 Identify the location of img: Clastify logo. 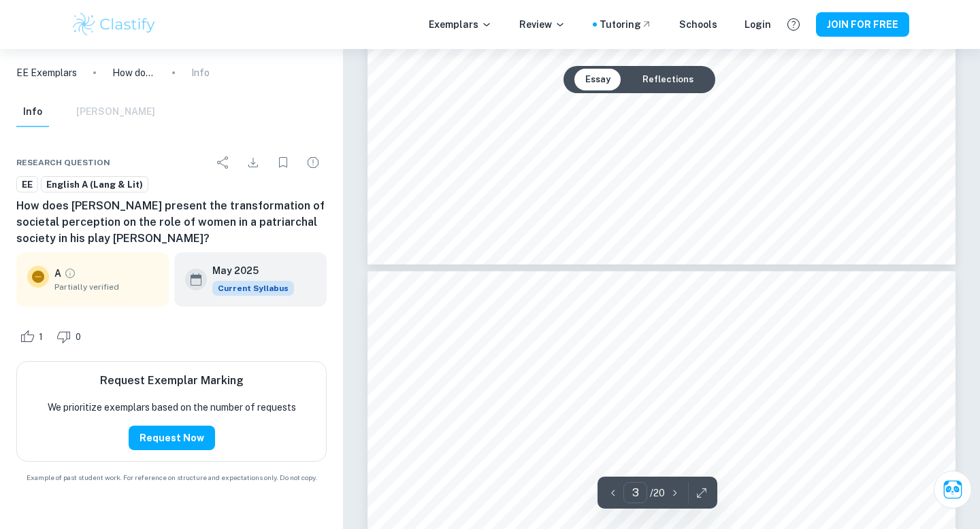
(114, 24).